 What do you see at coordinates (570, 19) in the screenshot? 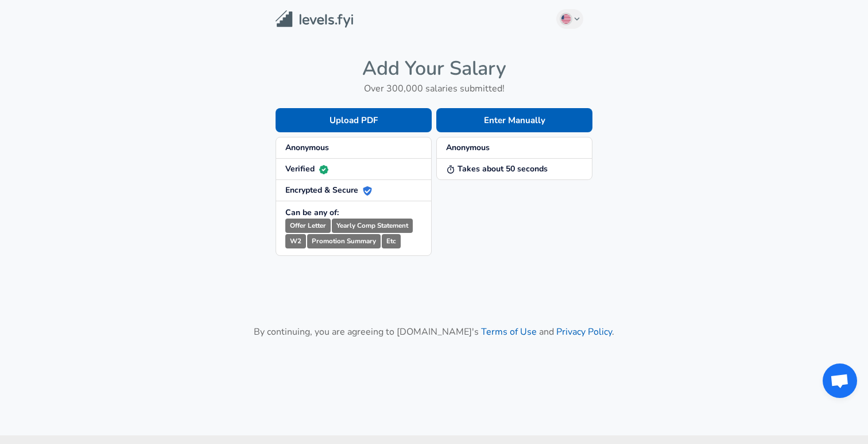
I see `button: English (US)` at bounding box center [570, 19].